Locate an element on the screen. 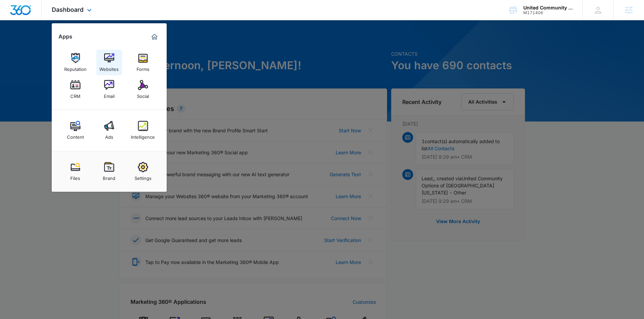 The height and width of the screenshot is (319, 644). div: Ads is located at coordinates (109, 136).